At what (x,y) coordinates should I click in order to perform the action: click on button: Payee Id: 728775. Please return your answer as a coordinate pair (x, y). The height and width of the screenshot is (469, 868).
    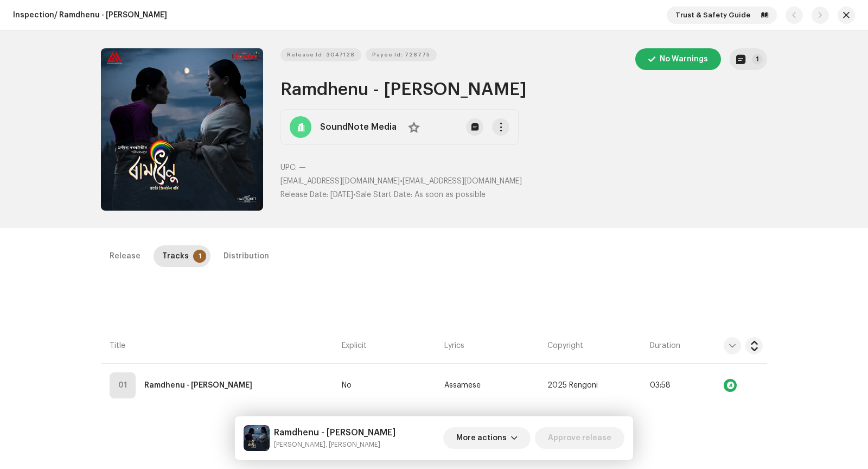
    Looking at the image, I should click on (401, 55).